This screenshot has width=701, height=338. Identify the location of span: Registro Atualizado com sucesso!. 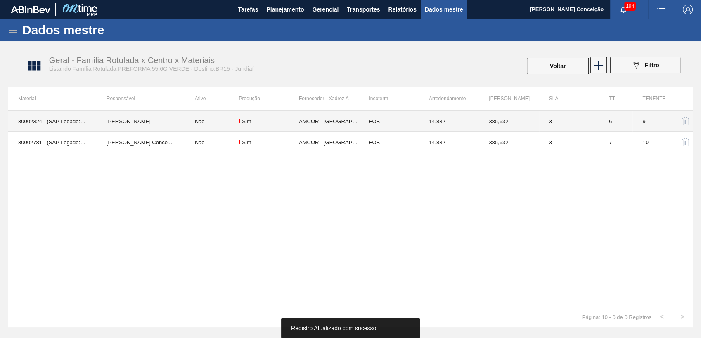
(334, 328).